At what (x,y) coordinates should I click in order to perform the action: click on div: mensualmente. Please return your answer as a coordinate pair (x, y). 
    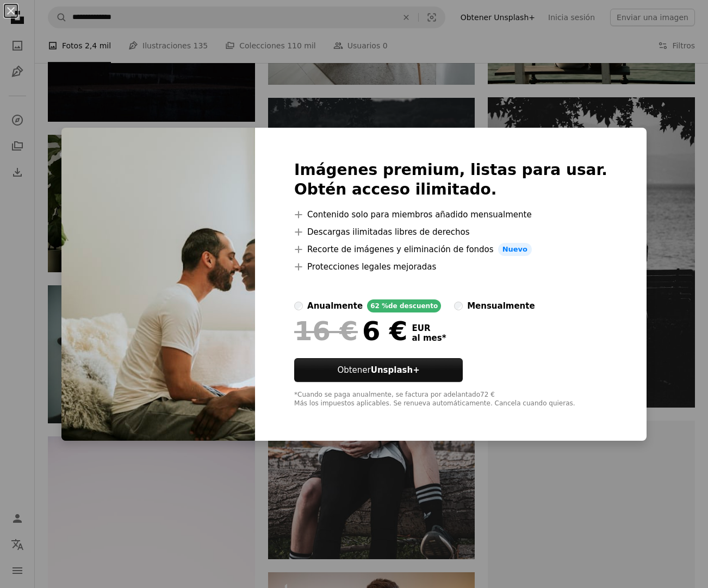
    Looking at the image, I should click on (501, 306).